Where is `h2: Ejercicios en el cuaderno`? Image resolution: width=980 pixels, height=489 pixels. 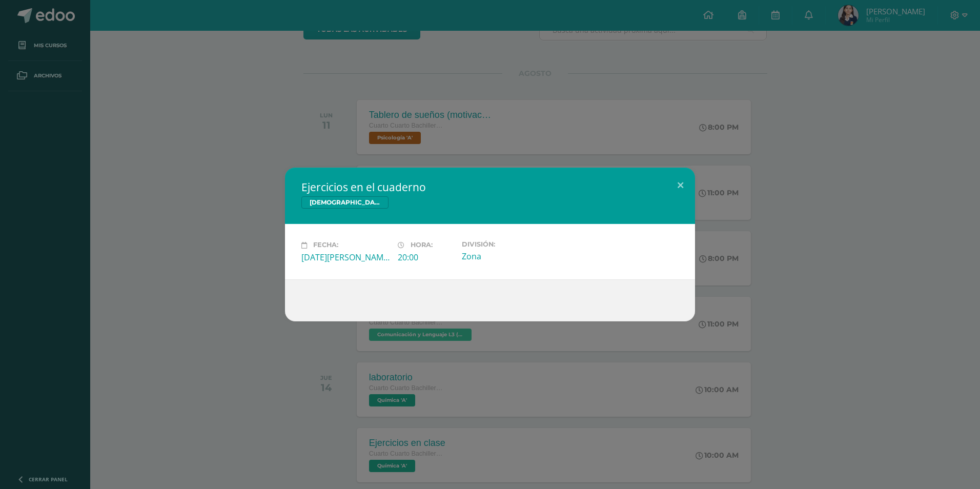
h2: Ejercicios en el cuaderno is located at coordinates (490, 187).